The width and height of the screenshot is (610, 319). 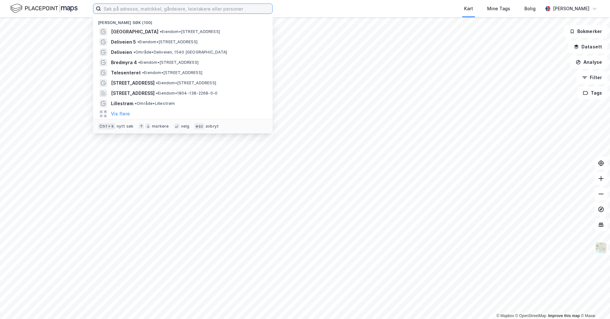 I want to click on div: esc, so click(x=199, y=126).